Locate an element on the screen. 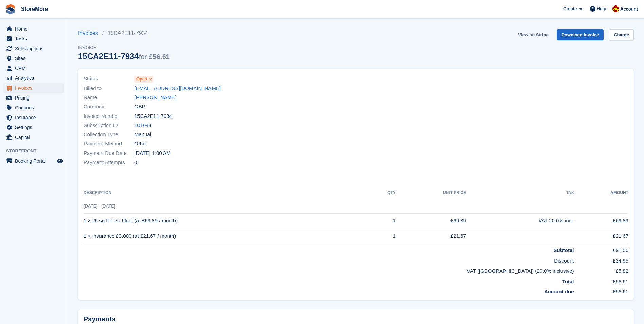 The height and width of the screenshot is (324, 644). td: £5.82 is located at coordinates (601, 269).